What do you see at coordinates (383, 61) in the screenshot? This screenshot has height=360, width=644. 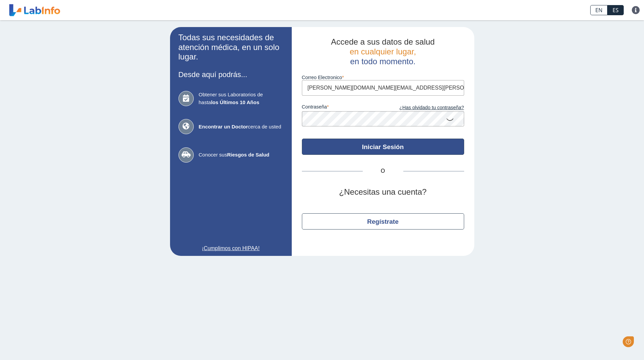 I see `span: en todo momento.` at bounding box center [383, 61].